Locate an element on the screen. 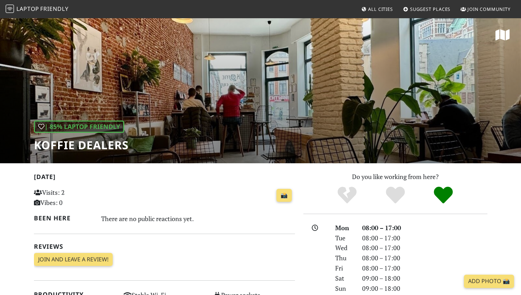 The width and height of the screenshot is (521, 295). div: Sat is located at coordinates (345, 278).